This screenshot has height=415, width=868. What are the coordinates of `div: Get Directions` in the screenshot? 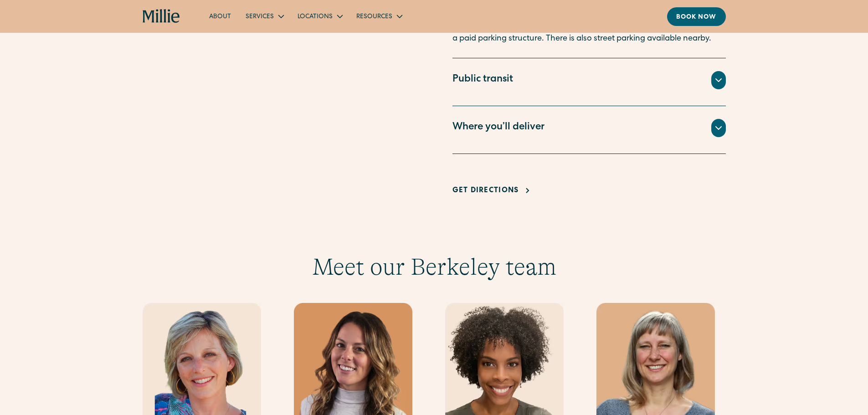 It's located at (486, 191).